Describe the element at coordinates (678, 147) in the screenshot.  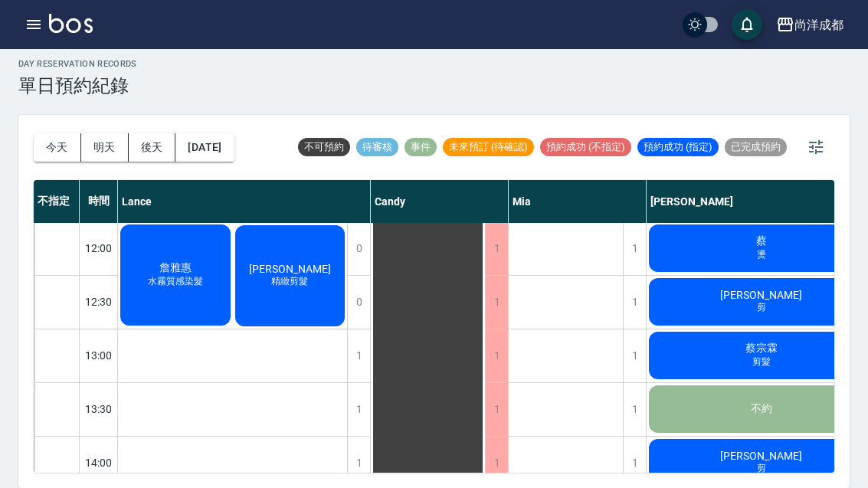
I see `span: 預約成功 (指定)` at that location.